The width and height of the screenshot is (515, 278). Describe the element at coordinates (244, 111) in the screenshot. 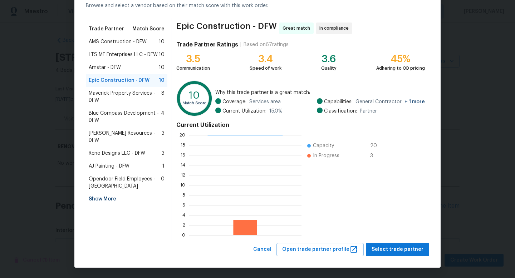

I see `span: Current Utilization:` at that location.